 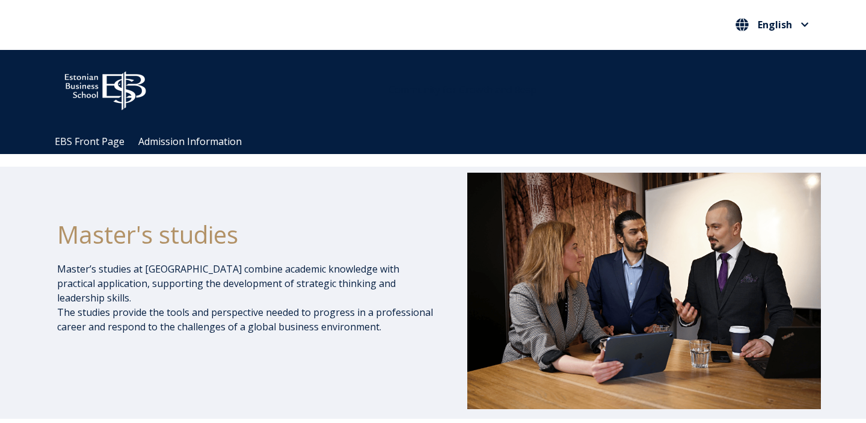 I want to click on button: English, so click(x=772, y=25).